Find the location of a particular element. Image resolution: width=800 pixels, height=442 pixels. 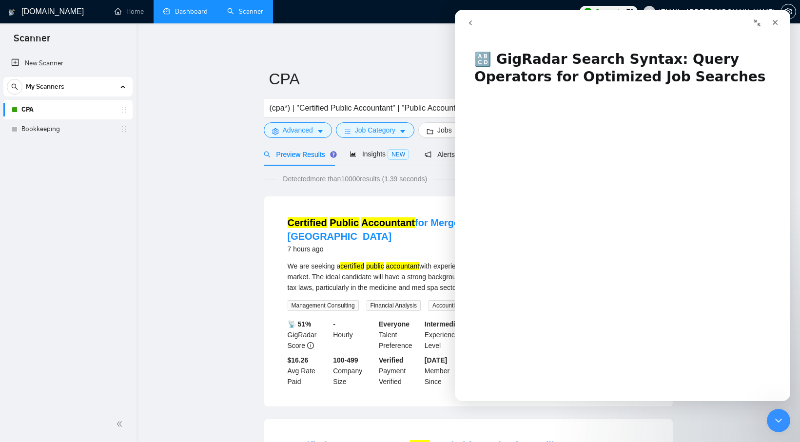

span: Financial Analysis is located at coordinates (393, 306).